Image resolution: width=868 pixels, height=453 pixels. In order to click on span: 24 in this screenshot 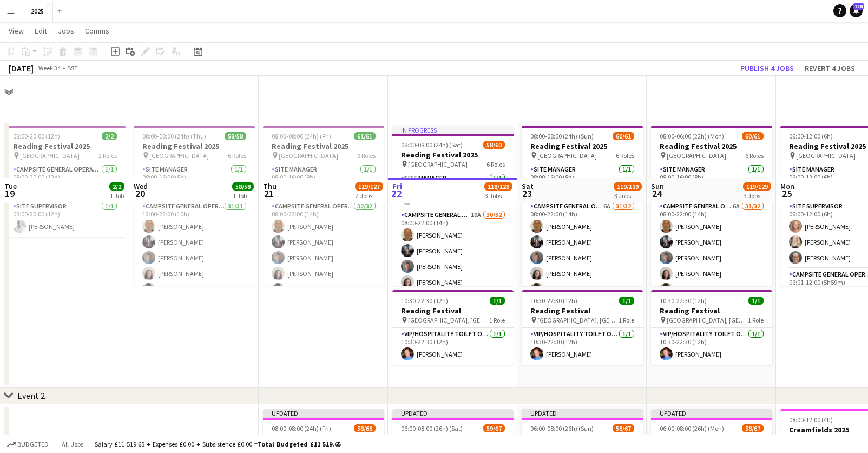, I will do `click(657, 193)`.